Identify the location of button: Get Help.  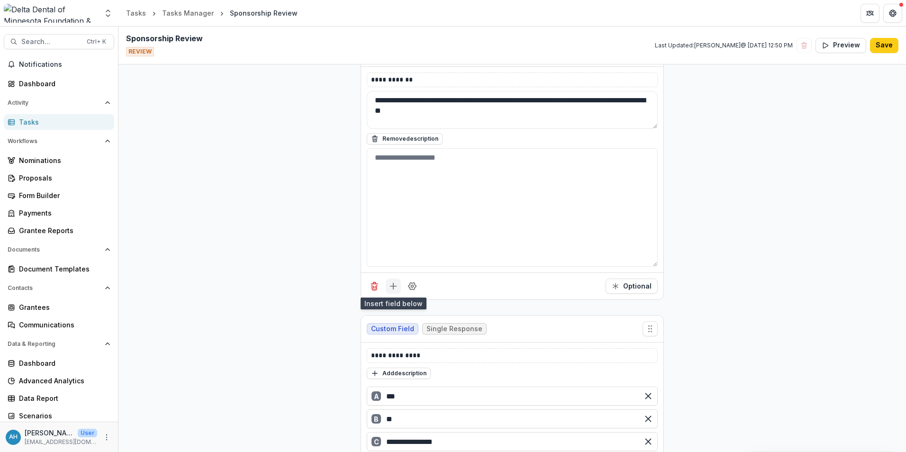
(893, 13).